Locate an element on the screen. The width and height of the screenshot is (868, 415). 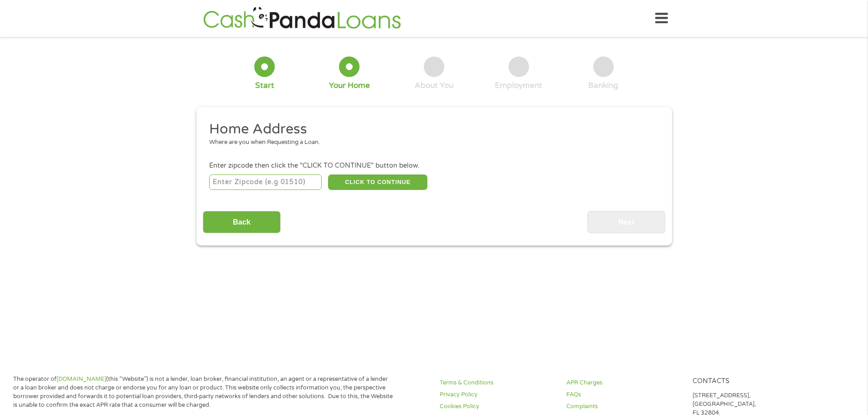
a: Privacy Policy is located at coordinates (497, 395).